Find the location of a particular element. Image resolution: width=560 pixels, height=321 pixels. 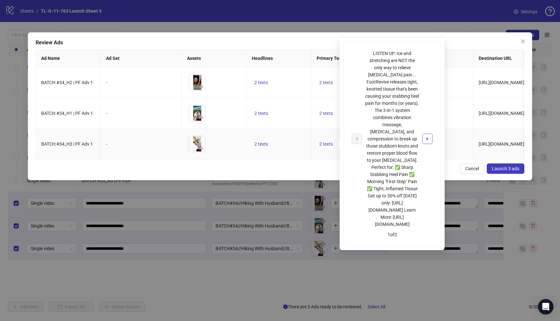

span: BATCH #34_H1 | PF Adv 1 is located at coordinates (67, 113).